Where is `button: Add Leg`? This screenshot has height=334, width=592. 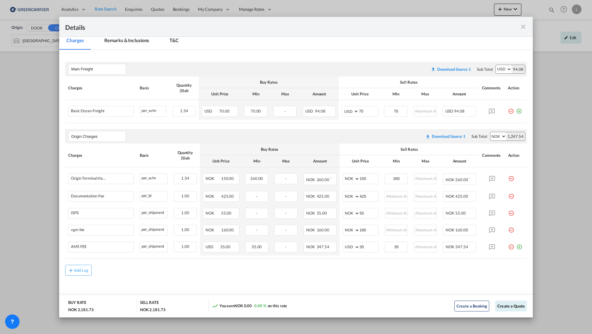 button: Add Leg is located at coordinates (78, 270).